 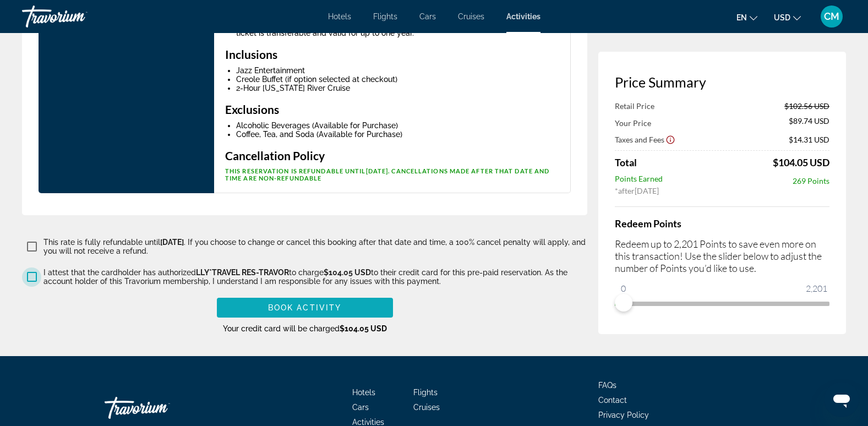 What do you see at coordinates (633, 122) in the screenshot?
I see `span: Your Price` at bounding box center [633, 122].